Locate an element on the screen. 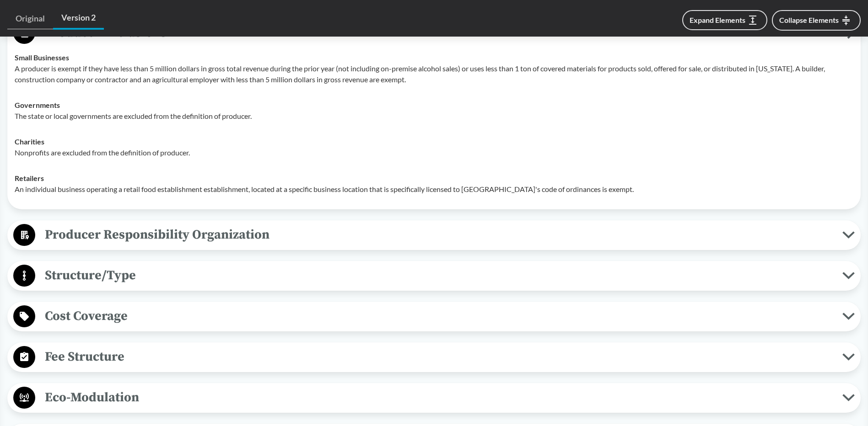  button: Eco-Modulation is located at coordinates (434, 398).